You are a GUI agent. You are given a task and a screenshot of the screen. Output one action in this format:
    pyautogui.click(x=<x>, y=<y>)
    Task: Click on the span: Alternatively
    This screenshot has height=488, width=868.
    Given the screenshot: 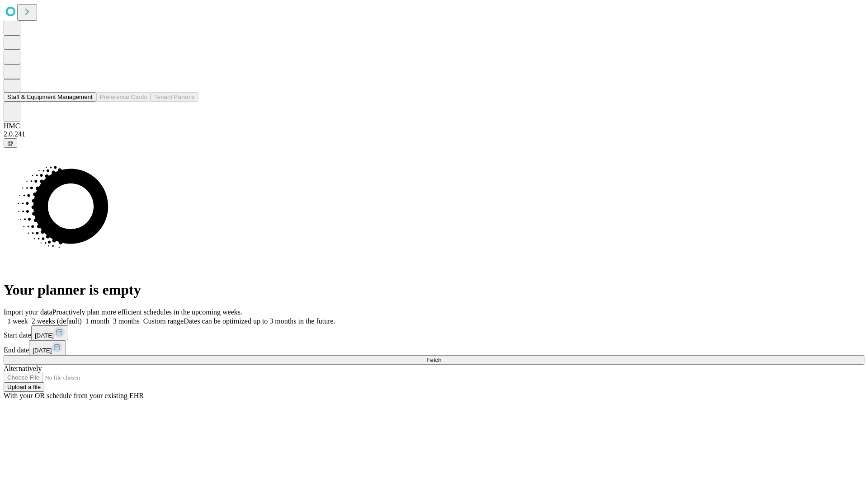 What is the action you would take?
    pyautogui.click(x=22, y=368)
    